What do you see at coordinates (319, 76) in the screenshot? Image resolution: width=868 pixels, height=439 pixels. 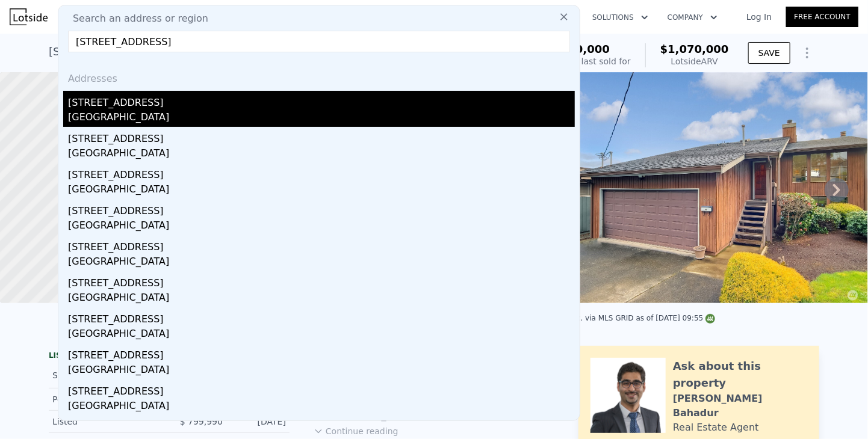 I see `div: Addresses` at bounding box center [319, 76].